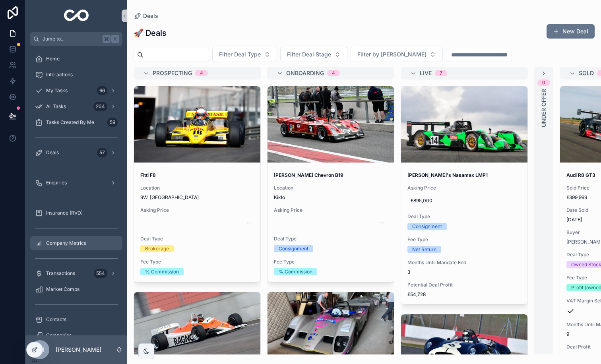 Image resolution: width=601 pixels, height=364 pixels. I want to click on div: 7, so click(441, 73).